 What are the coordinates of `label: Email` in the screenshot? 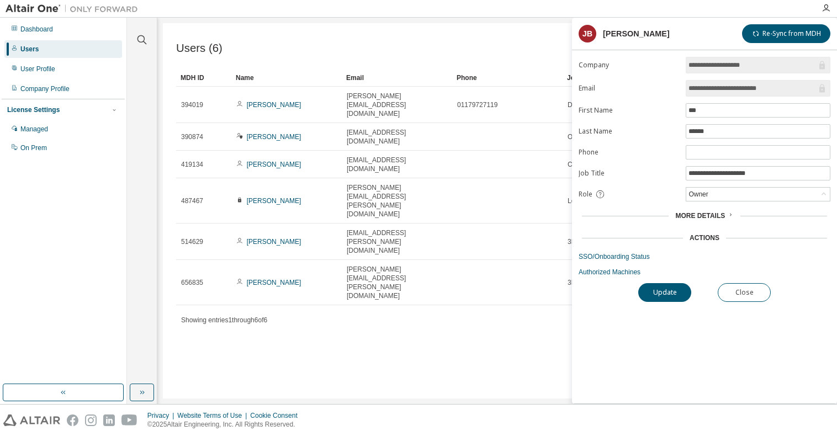 It's located at (629, 88).